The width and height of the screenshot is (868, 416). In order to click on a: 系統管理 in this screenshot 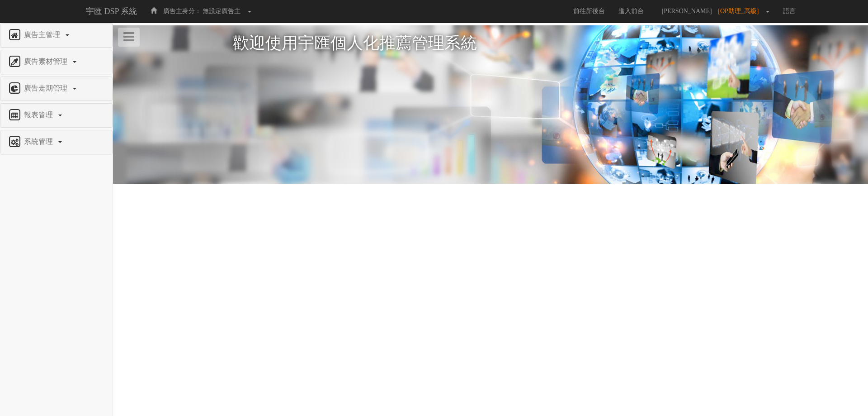, I will do `click(56, 142)`.